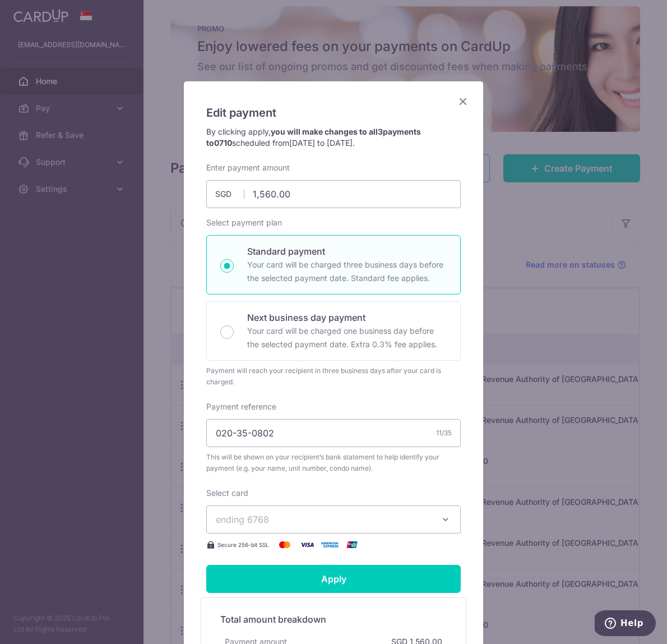  What do you see at coordinates (241, 407) in the screenshot?
I see `label: Payment reference` at bounding box center [241, 407].